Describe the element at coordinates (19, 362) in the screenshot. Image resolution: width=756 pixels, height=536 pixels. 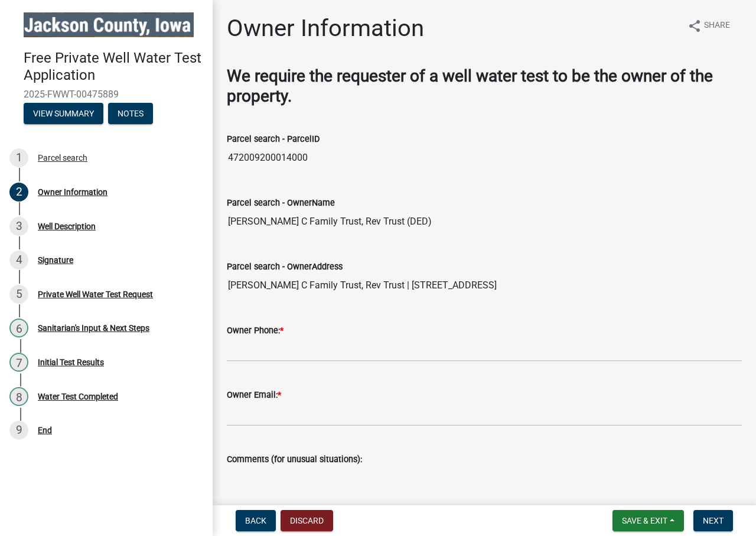
I see `div: 7` at that location.